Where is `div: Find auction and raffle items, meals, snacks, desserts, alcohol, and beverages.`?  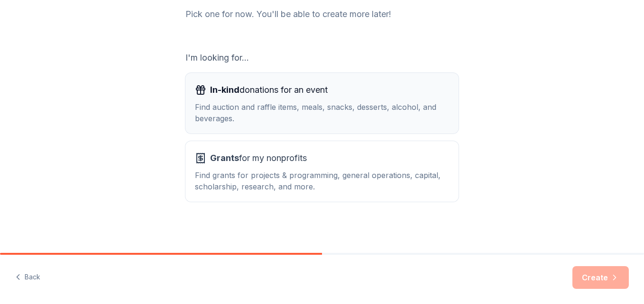
div: Find auction and raffle items, meals, snacks, desserts, alcohol, and beverages. is located at coordinates (322, 113).